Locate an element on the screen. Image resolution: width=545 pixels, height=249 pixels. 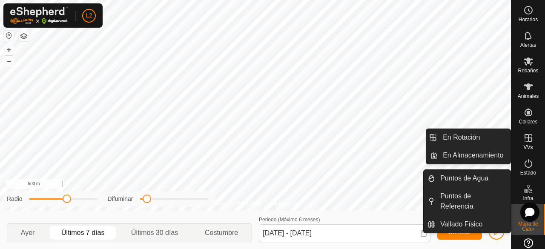
span: Ayer is located at coordinates (28, 233).